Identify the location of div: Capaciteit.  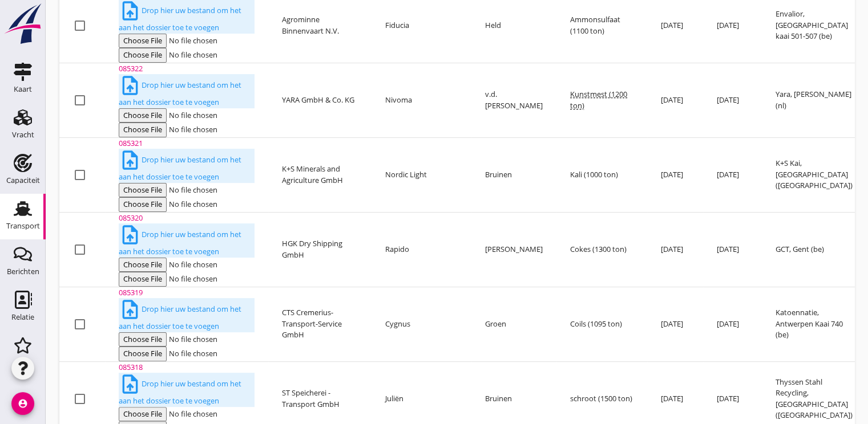
(23, 180).